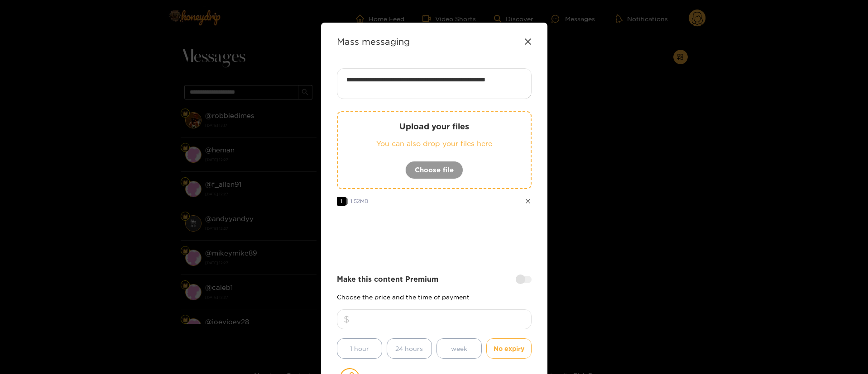 The width and height of the screenshot is (868, 374). Describe the element at coordinates (434, 143) in the screenshot. I see `p: You can also drop your files here` at that location.